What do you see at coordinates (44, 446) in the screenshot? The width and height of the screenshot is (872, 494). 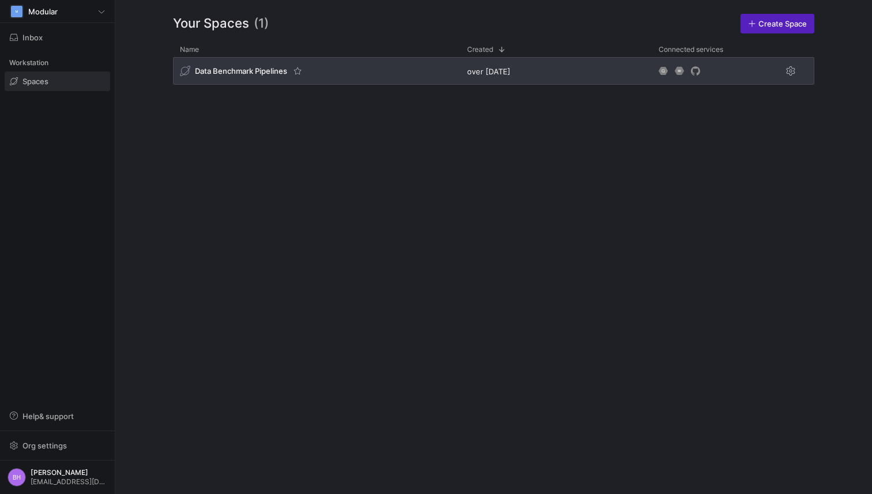 I see `span: Org settings` at bounding box center [44, 446].